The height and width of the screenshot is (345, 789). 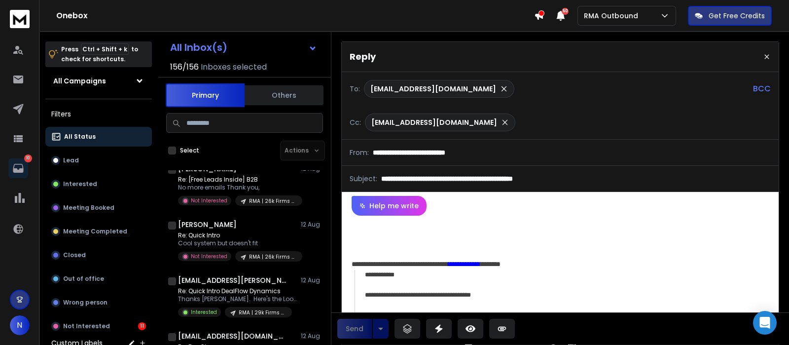 I want to click on a: 10, so click(x=18, y=168).